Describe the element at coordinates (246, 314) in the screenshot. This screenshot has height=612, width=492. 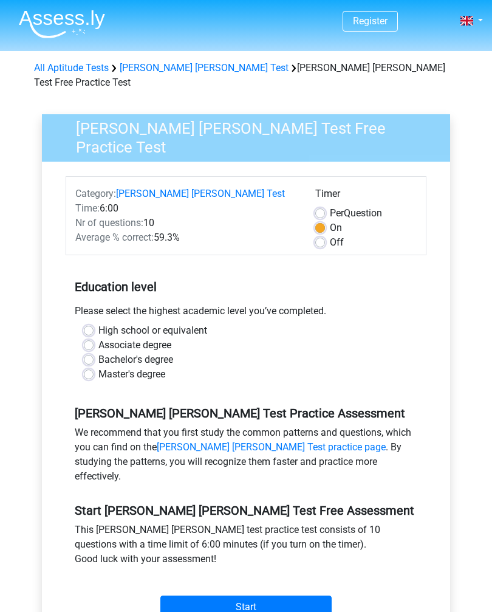
I see `div: Please select the highest academic level you’ve completed.` at that location.